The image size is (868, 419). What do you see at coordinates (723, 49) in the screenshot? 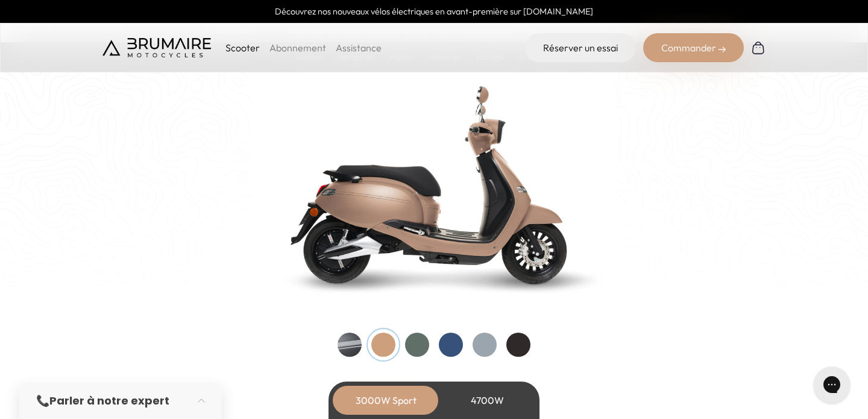
I see `img: right-arrow-2.png` at bounding box center [723, 49].